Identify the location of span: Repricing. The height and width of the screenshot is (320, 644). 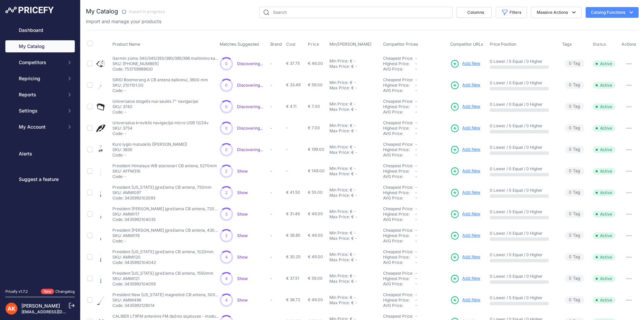
(41, 78).